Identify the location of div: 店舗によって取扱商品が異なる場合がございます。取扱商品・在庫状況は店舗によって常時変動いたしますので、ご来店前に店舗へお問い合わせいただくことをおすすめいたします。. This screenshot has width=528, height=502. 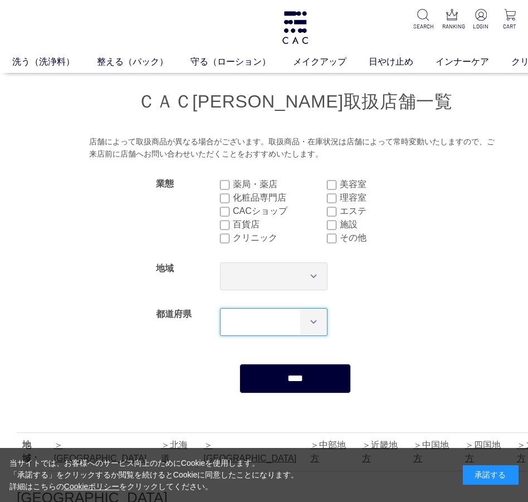
(295, 148).